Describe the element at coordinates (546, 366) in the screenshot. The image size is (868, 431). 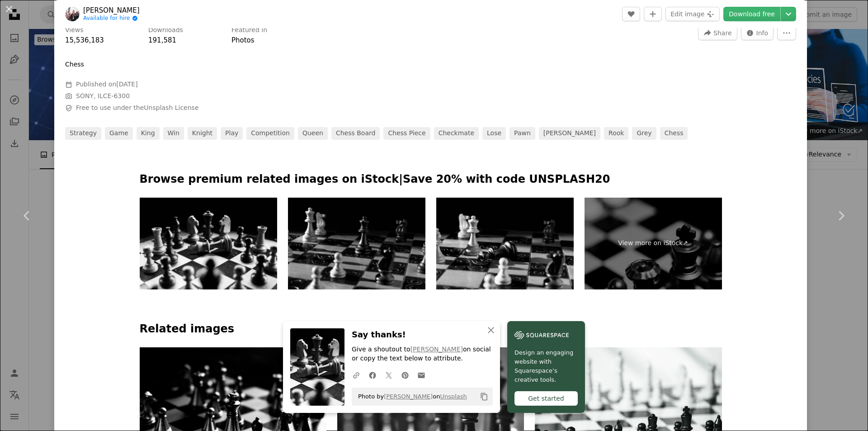
I see `span: Design an engaging website with Squarespace’s creative tools.` at that location.